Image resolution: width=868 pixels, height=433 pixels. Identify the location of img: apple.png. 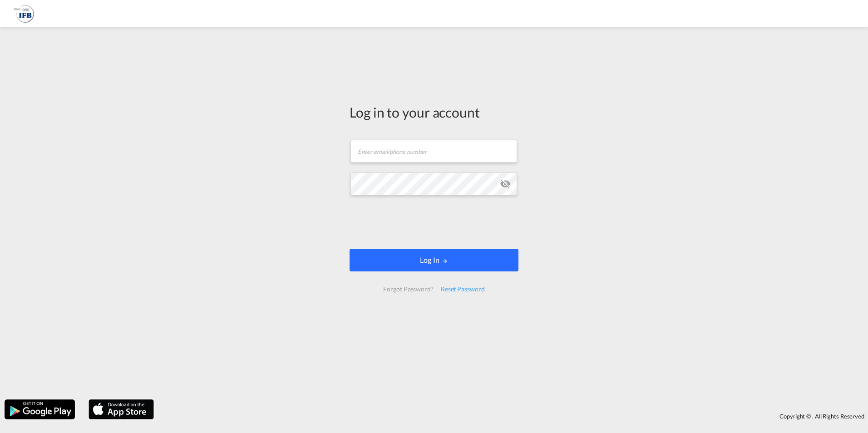
(121, 410).